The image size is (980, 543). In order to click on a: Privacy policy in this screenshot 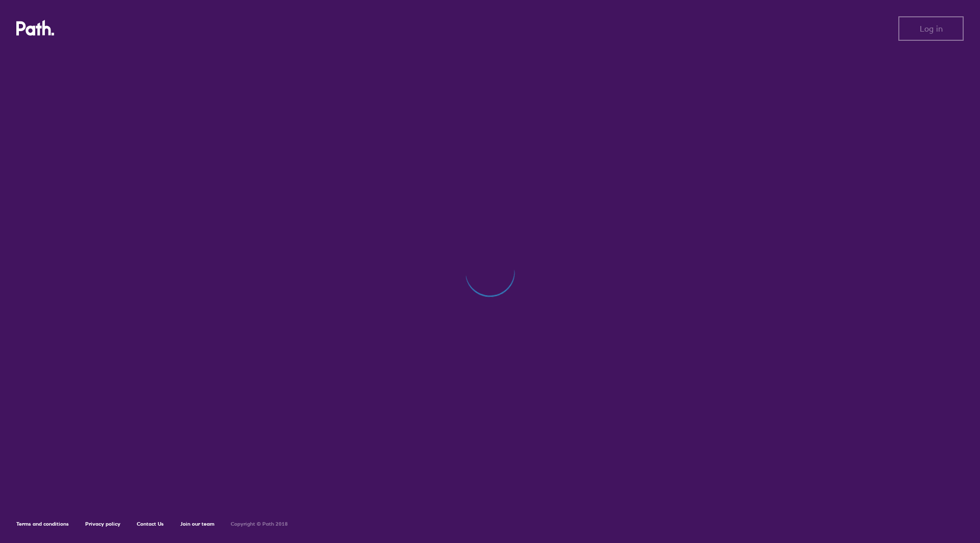, I will do `click(103, 523)`.